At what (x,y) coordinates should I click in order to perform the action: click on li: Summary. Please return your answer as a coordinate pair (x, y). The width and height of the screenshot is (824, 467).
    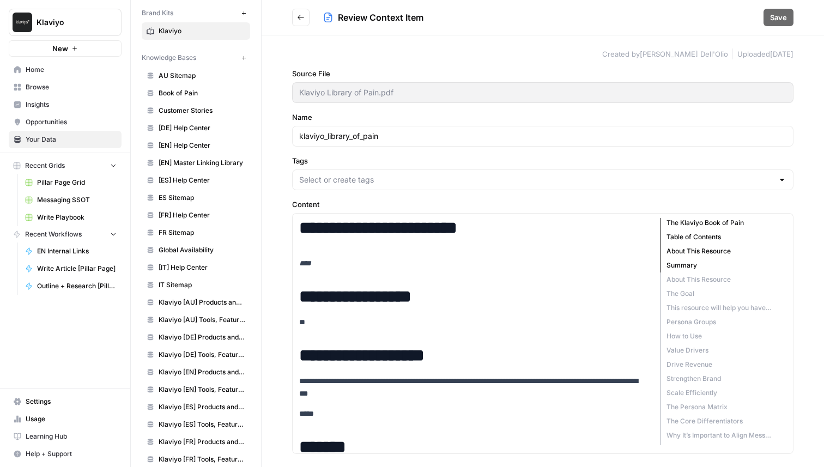
    Looking at the image, I should click on (716, 265).